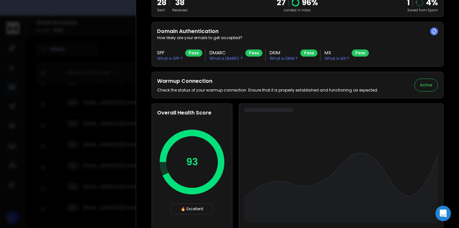  Describe the element at coordinates (192, 113) in the screenshot. I see `h2: Overall Health Score` at that location.